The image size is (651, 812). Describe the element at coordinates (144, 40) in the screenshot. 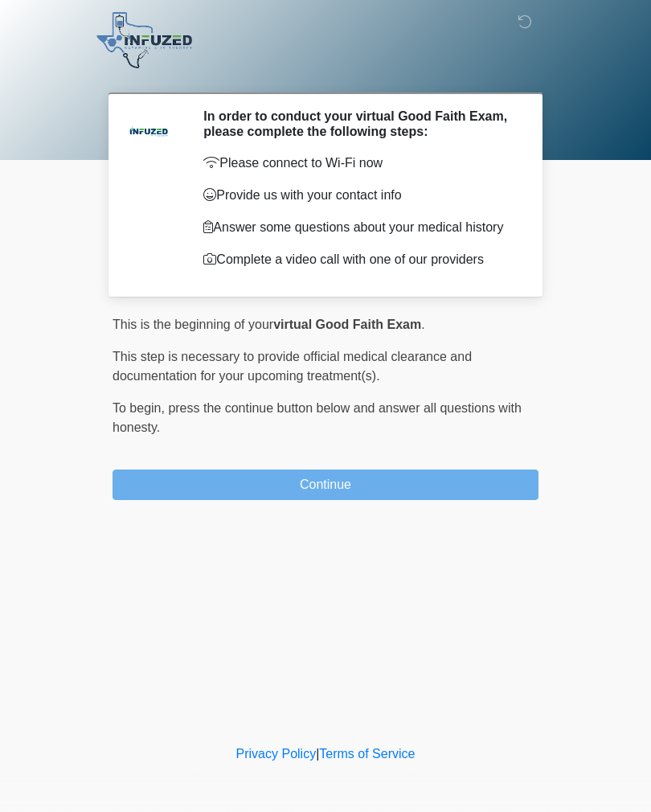

I see `img: Infuzed IV Therapy Logo` at that location.